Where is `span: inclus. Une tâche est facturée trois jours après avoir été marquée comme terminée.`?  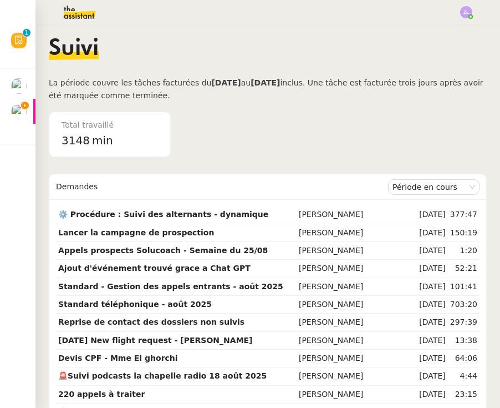 span: inclus. Une tâche est facturée trois jours après avoir été marquée comme terminée. is located at coordinates (266, 89).